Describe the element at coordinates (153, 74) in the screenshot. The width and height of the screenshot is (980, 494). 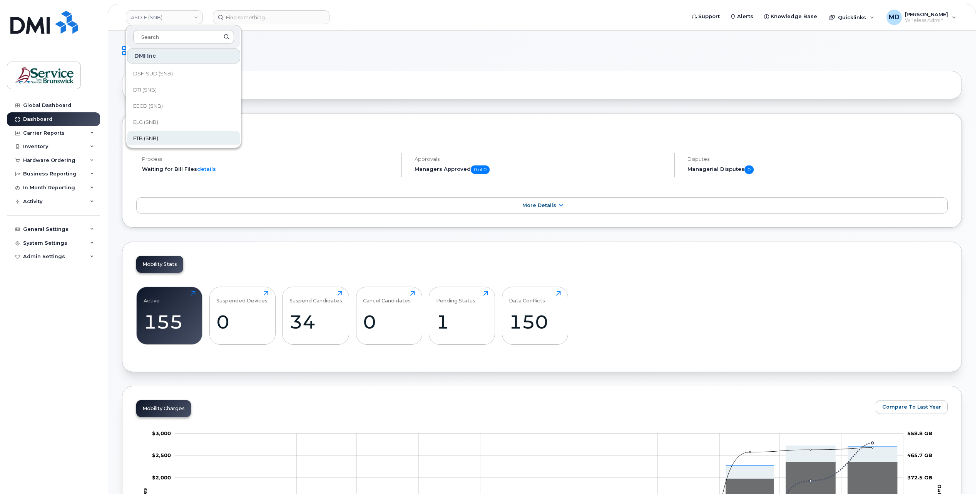
I see `span: DSF-SUD (SNB)` at that location.